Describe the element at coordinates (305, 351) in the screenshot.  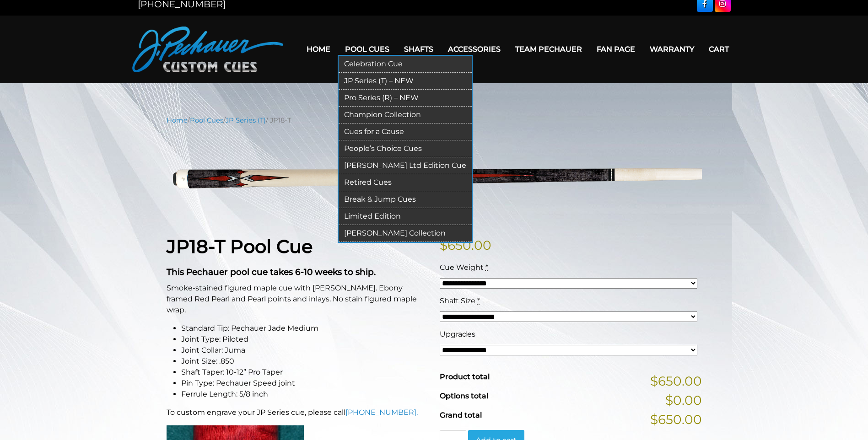
I see `li: Joint Collar: Juma` at that location.